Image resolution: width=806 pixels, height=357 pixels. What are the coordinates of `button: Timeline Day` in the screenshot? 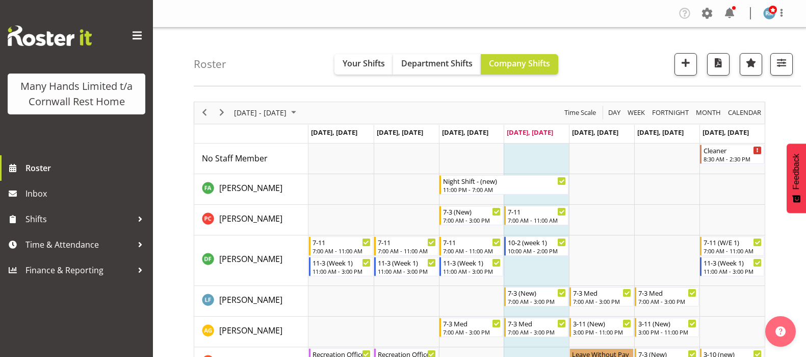 It's located at (615, 112).